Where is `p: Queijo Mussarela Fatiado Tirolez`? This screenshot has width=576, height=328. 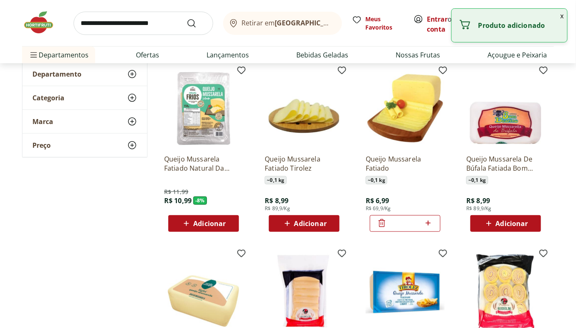 p: Queijo Mussarela Fatiado Tirolez is located at coordinates (304, 163).